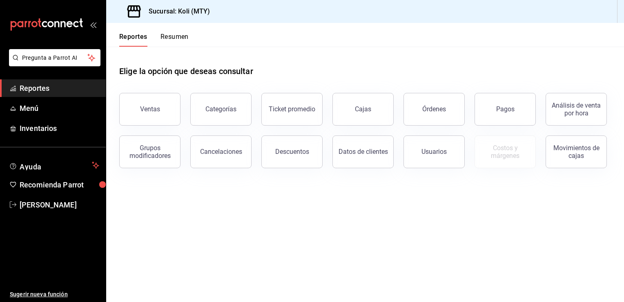  What do you see at coordinates (59, 88) in the screenshot?
I see `span: Reportes` at bounding box center [59, 88].